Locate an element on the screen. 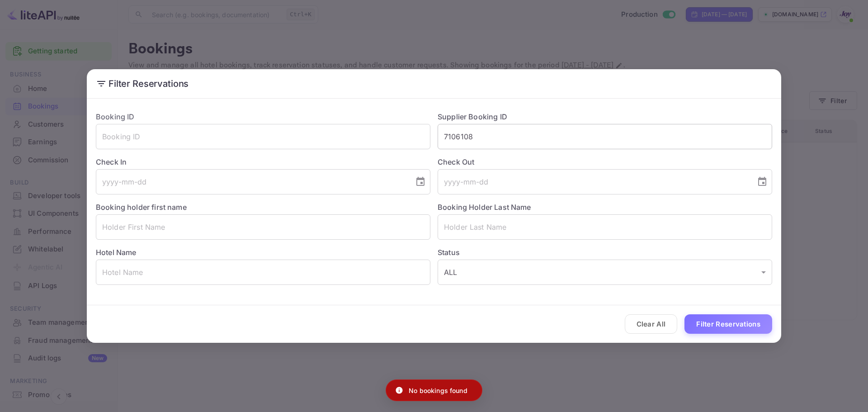 This screenshot has height=412, width=868. input: Booking ID is located at coordinates (263, 137).